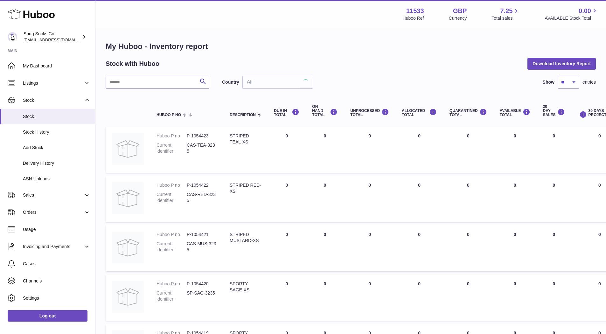  Describe the element at coordinates (584, 11) in the screenshot. I see `span: 0.00` at that location.